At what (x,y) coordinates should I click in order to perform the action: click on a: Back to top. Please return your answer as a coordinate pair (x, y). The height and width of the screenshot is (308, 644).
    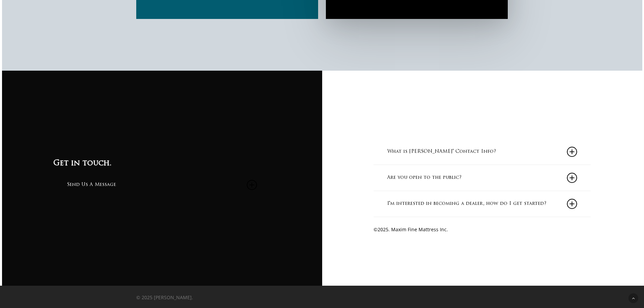
    Looking at the image, I should click on (633, 298).